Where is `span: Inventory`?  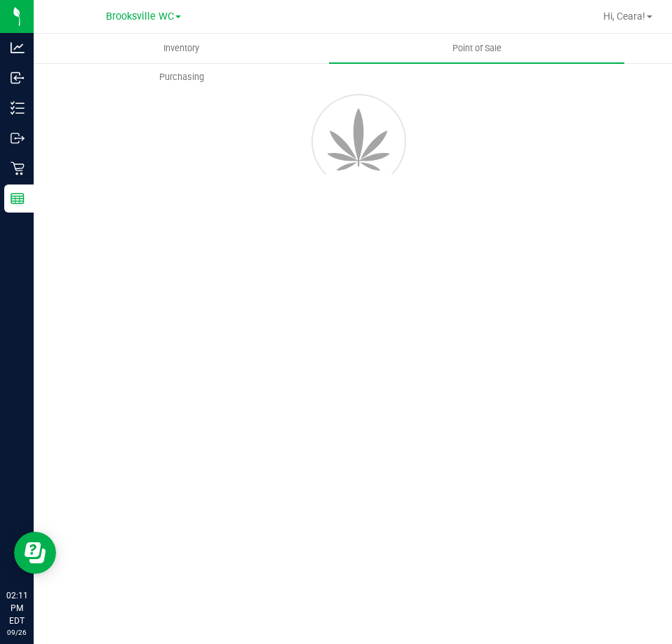
span: Inventory is located at coordinates (181, 48).